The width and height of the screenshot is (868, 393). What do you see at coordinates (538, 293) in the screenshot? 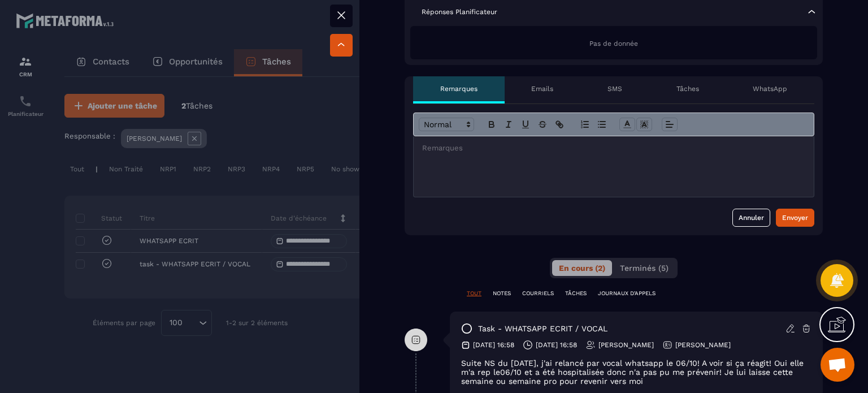
I see `p: COURRIELS` at bounding box center [538, 293].